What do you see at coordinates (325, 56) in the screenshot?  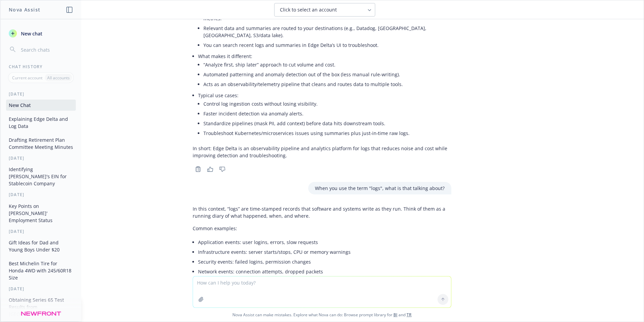 I see `p: What makes it different:` at bounding box center [325, 56].